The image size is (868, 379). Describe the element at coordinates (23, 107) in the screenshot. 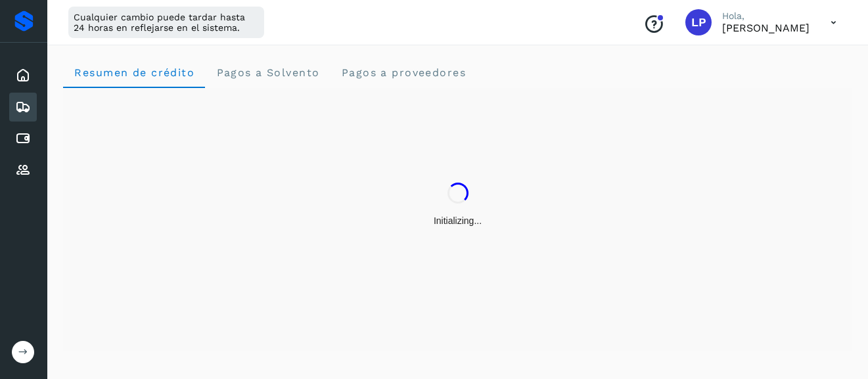

I see `div: Embarques` at that location.